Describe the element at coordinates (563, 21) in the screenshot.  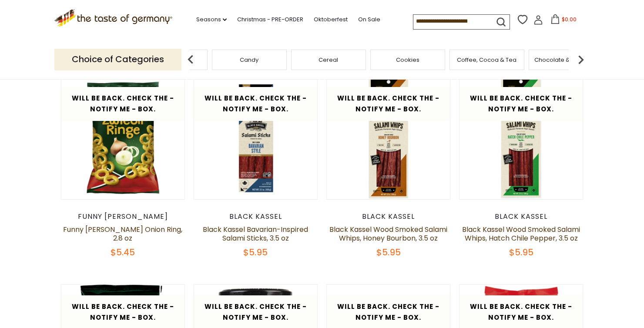
I see `button: $0.00` at that location.